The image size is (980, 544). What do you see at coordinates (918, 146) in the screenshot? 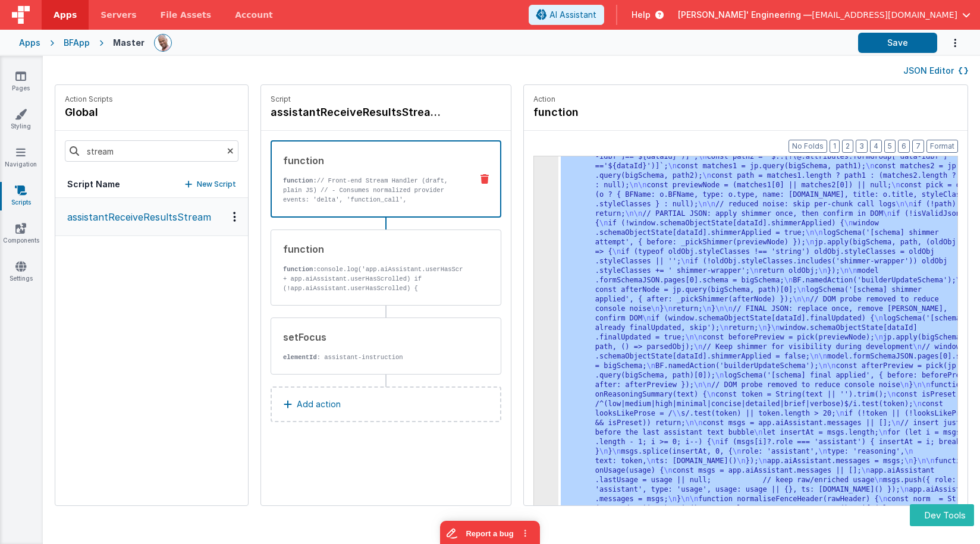
I see `button: 7` at bounding box center [918, 146].